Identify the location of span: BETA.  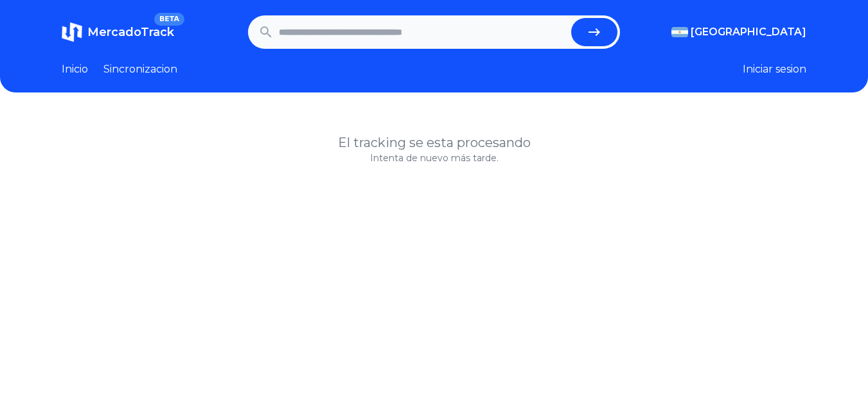
(169, 19).